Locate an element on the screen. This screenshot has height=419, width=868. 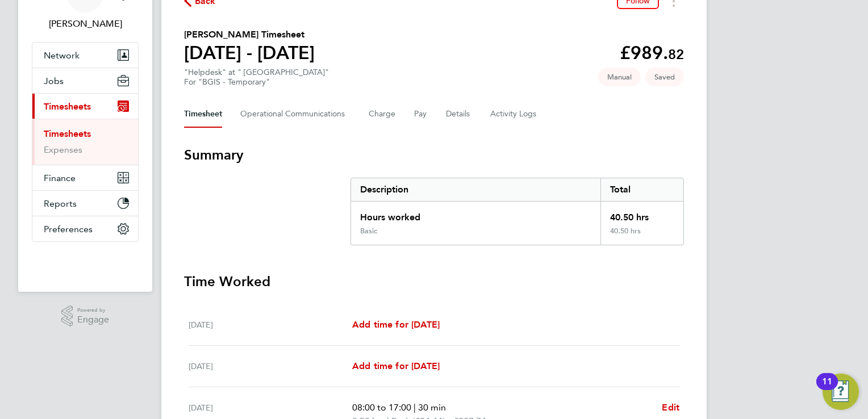
div: Hours worked is located at coordinates (476, 214).